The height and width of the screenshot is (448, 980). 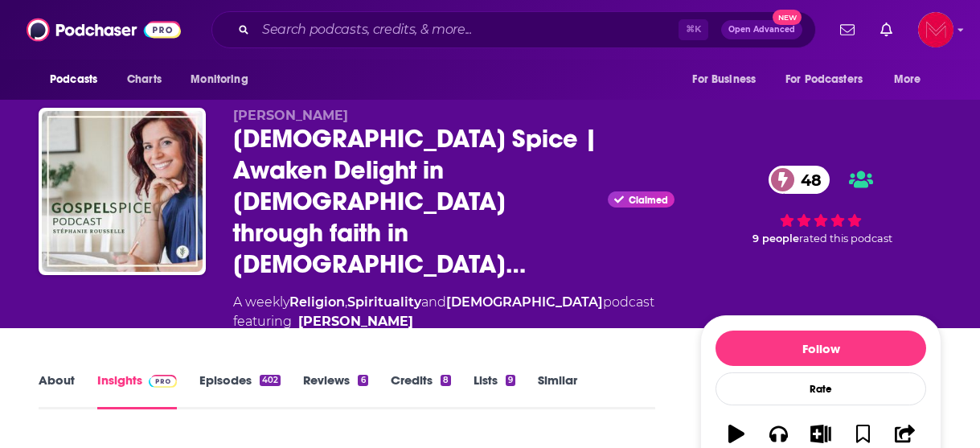 I want to click on a: Similar, so click(x=557, y=391).